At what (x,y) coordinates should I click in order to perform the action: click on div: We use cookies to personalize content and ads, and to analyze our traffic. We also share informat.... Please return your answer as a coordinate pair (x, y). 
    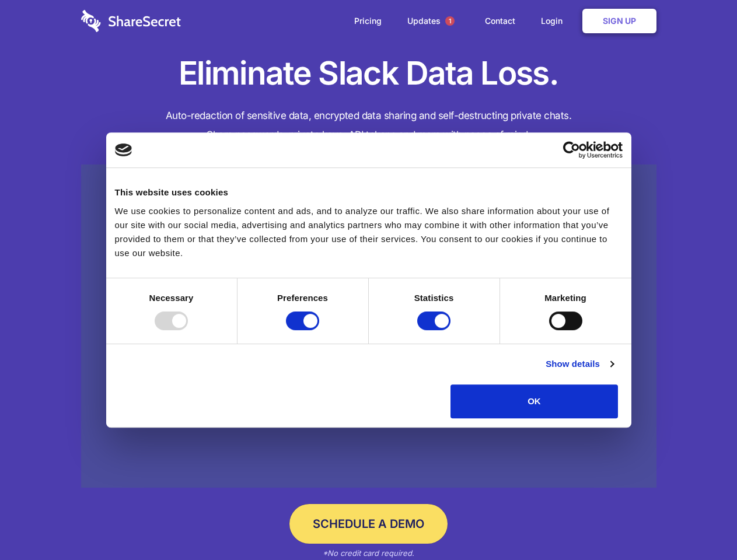
    Looking at the image, I should click on (368, 232).